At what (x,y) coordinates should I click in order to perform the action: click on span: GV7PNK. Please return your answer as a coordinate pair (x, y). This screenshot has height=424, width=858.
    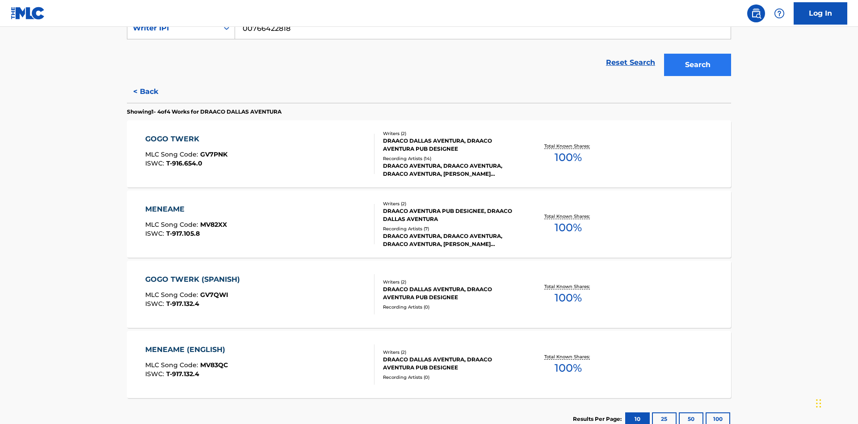
    Looking at the image, I should click on (214, 154).